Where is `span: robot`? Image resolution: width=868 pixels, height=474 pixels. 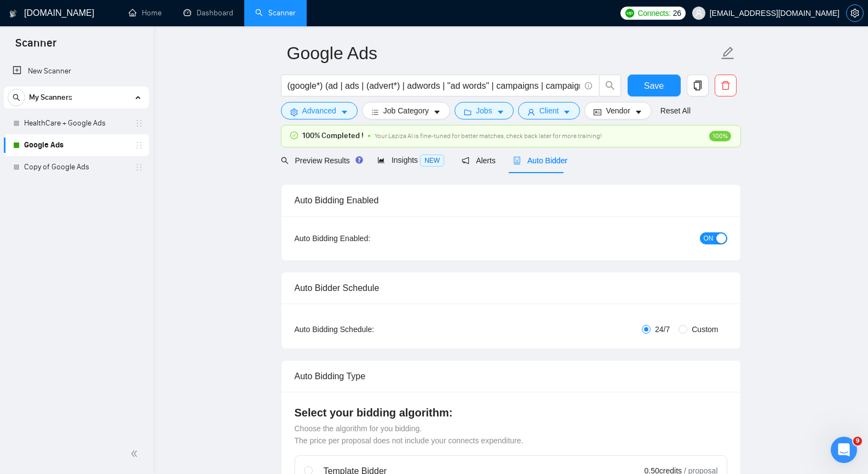 span: robot is located at coordinates (517, 160).